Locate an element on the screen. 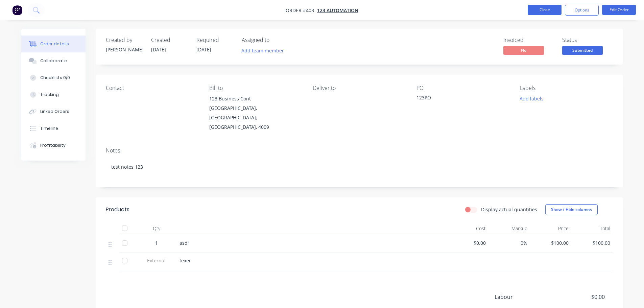 Image resolution: width=644 pixels, height=308 pixels. div: 123 Business Cont is located at coordinates (256, 99).